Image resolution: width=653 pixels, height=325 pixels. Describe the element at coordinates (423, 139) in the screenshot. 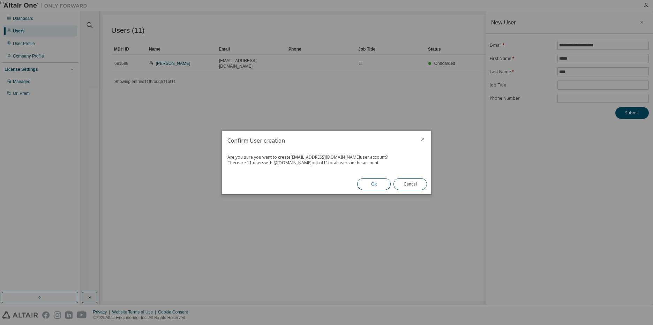

I see `button: close` at that location.